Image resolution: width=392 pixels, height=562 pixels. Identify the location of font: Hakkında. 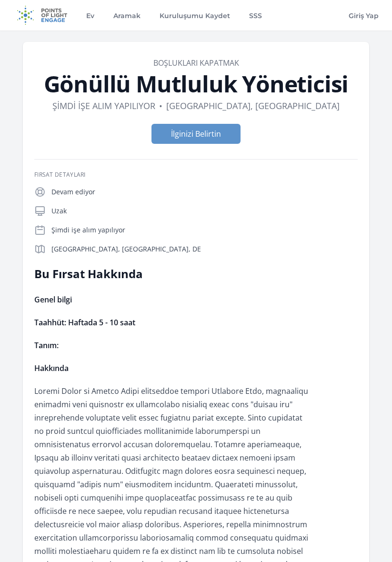
(51, 369).